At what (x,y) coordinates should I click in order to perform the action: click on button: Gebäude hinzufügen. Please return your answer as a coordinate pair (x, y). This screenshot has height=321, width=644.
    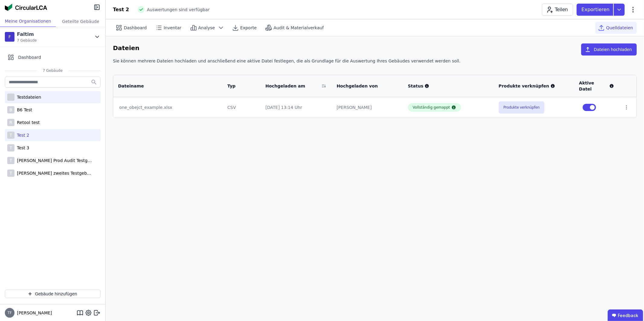
    Looking at the image, I should click on (53, 294).